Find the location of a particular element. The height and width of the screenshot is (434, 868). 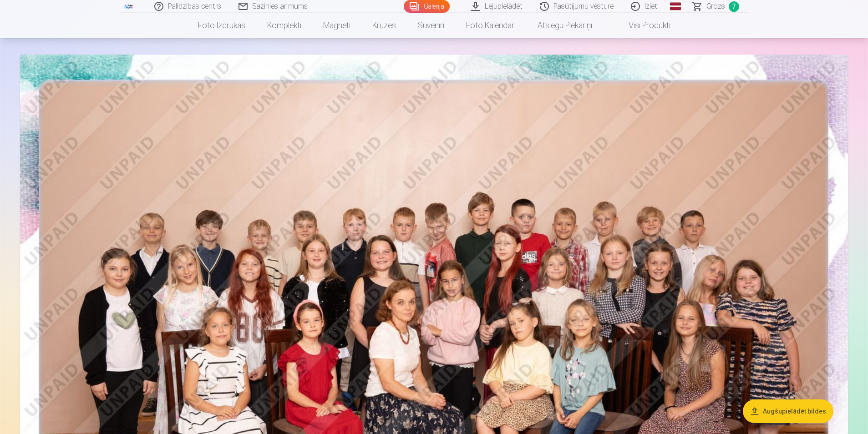

a: Visi produkti is located at coordinates (642, 26).